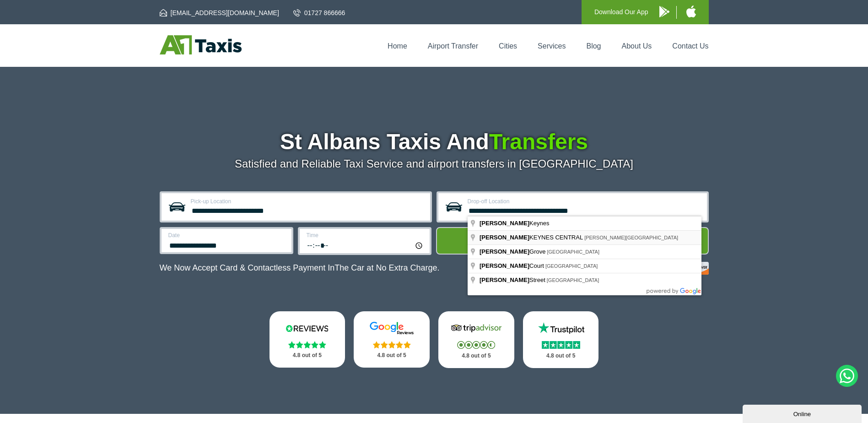 The width and height of the screenshot is (868, 423). Describe the element at coordinates (227, 235) in the screenshot. I see `label: Date` at that location.